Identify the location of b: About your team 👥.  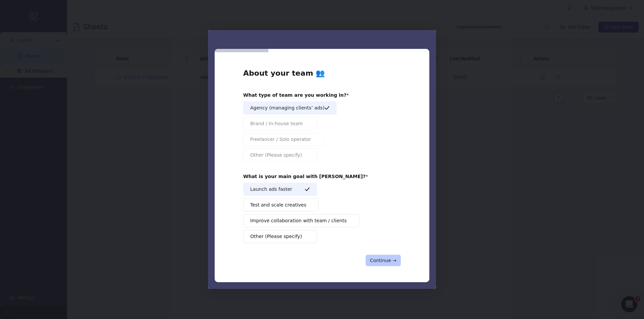
(284, 73).